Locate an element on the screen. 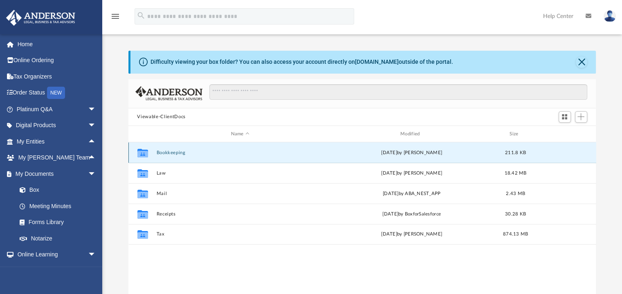 The width and height of the screenshot is (622, 294). button: Law is located at coordinates (240, 173).